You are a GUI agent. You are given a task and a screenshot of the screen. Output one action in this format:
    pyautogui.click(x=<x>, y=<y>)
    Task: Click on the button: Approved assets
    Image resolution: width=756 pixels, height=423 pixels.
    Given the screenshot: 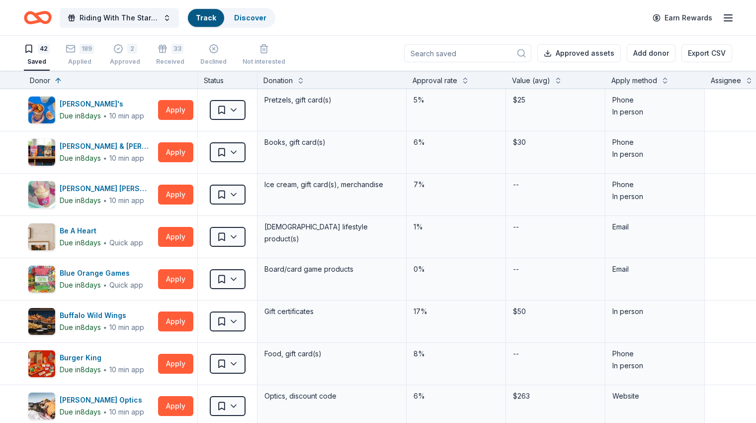 What is the action you would take?
    pyautogui.click(x=579, y=53)
    